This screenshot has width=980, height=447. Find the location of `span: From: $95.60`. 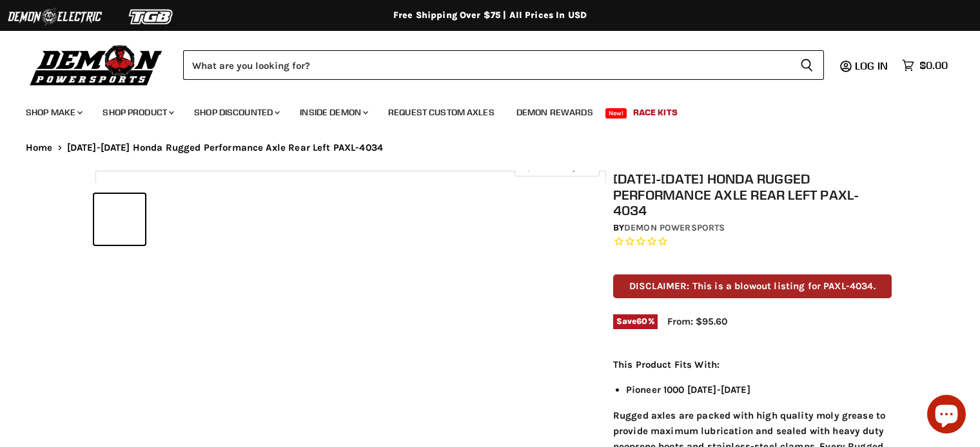

span: From: $95.60 is located at coordinates (697, 321).